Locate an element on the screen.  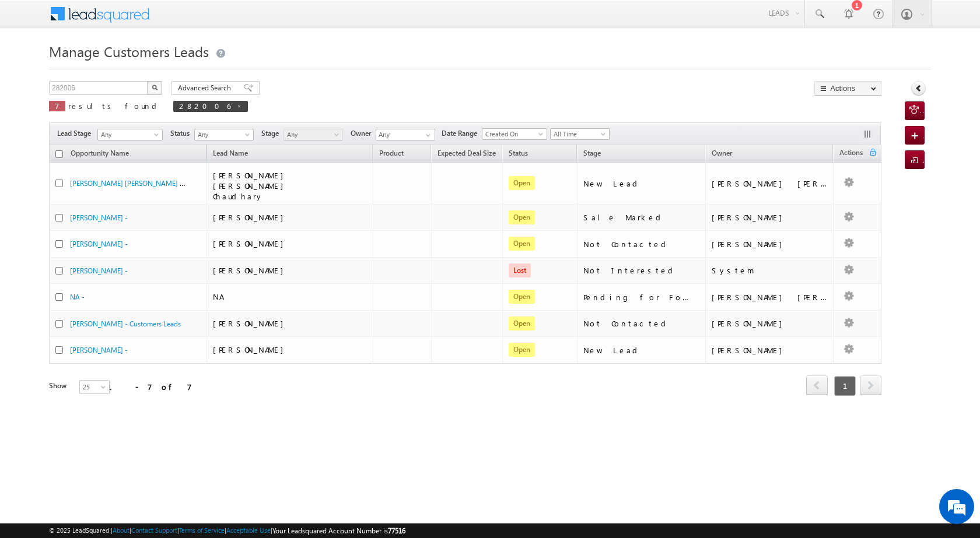
input: Check all records is located at coordinates (59, 154).